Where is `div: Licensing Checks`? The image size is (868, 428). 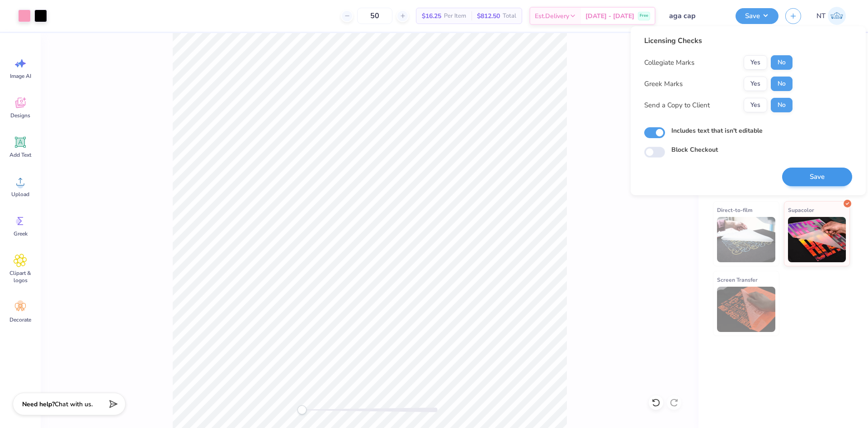 div: Licensing Checks is located at coordinates (719, 41).